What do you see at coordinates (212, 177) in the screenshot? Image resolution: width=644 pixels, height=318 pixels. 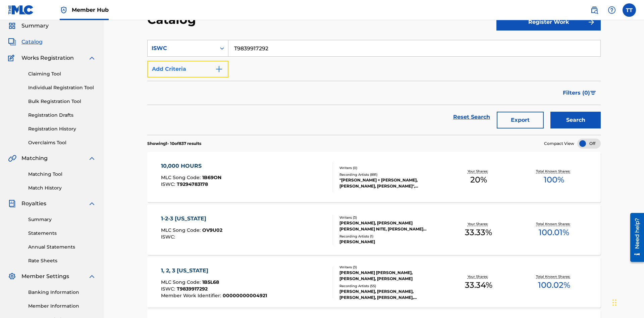 I see `span: 1B69ON` at bounding box center [212, 177].